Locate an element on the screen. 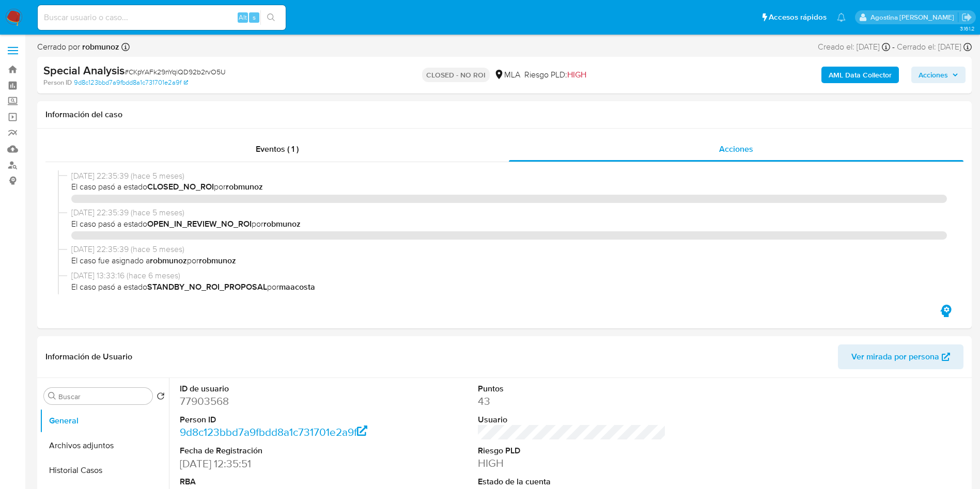  dt: RBA is located at coordinates (273, 482).